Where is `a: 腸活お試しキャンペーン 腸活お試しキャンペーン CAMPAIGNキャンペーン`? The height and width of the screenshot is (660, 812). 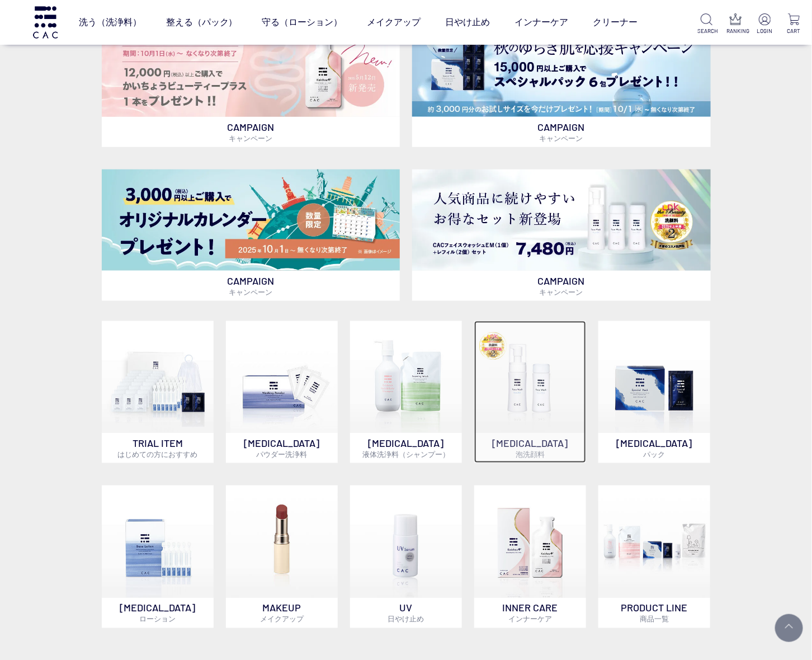 a: 腸活お試しキャンペーン 腸活お試しキャンペーン CAMPAIGNキャンペーン is located at coordinates (251, 81).